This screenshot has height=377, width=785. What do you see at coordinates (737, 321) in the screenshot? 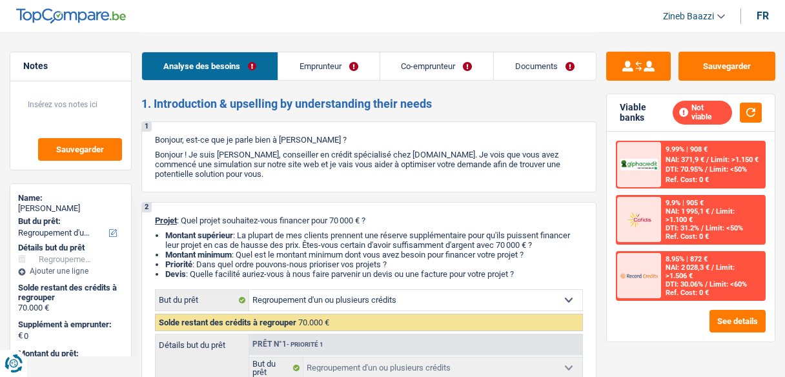
I see `button: See details` at bounding box center [737, 321].